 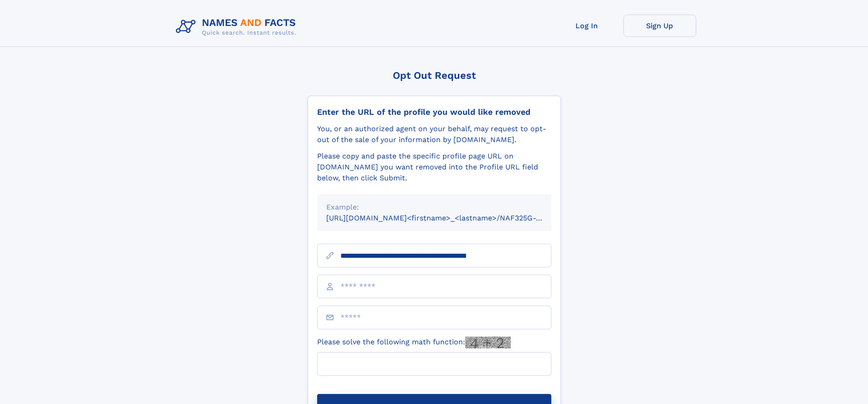 What do you see at coordinates (414, 343) in the screenshot?
I see `label: Please solve the following math function:` at bounding box center [414, 343].